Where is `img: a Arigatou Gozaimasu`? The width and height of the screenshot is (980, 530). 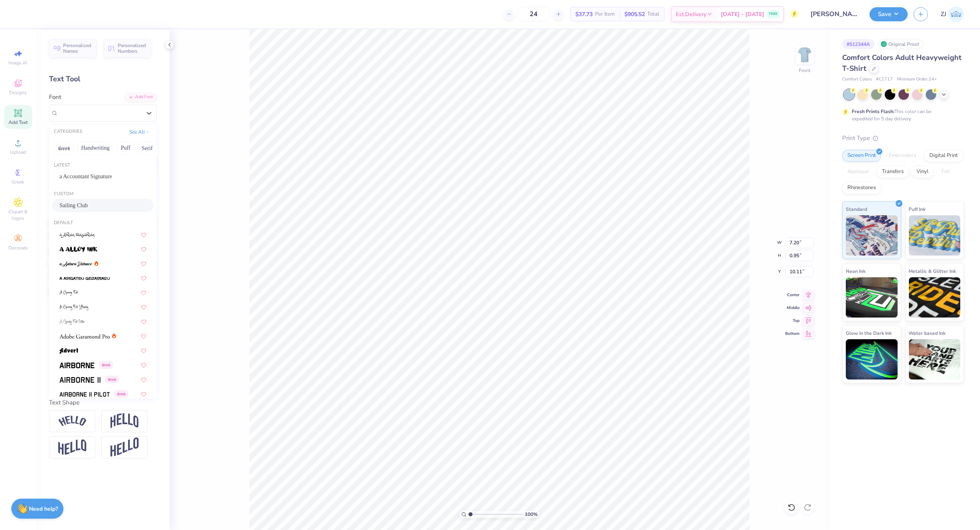
img: a Arigatou Gozaimasu is located at coordinates (84, 279).